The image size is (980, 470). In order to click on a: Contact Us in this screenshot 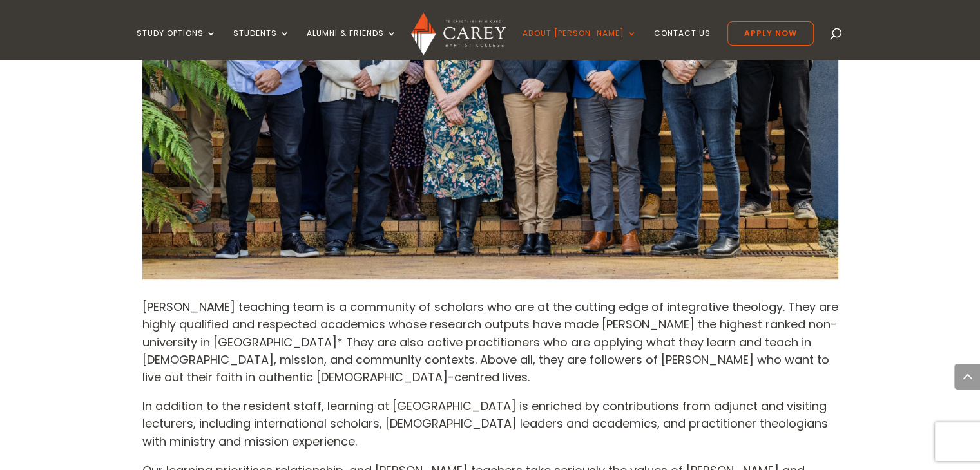, I will do `click(682, 43)`.